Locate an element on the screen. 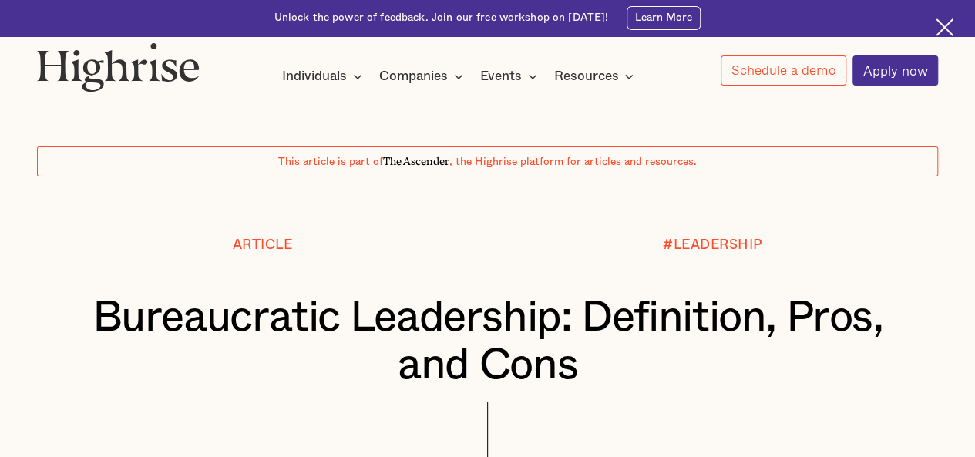 Image resolution: width=975 pixels, height=457 pixels. div: #LEADERSHIP is located at coordinates (713, 245).